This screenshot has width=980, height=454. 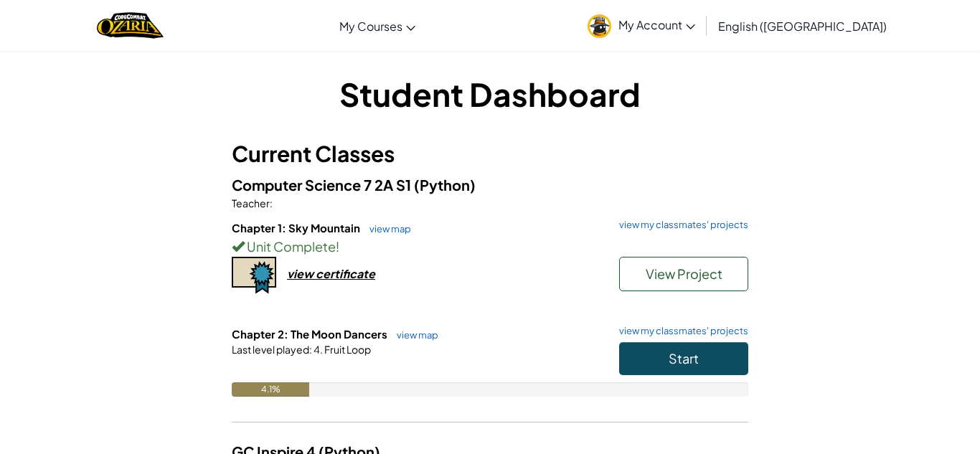 What do you see at coordinates (445, 184) in the screenshot?
I see `span: (Python)` at bounding box center [445, 184].